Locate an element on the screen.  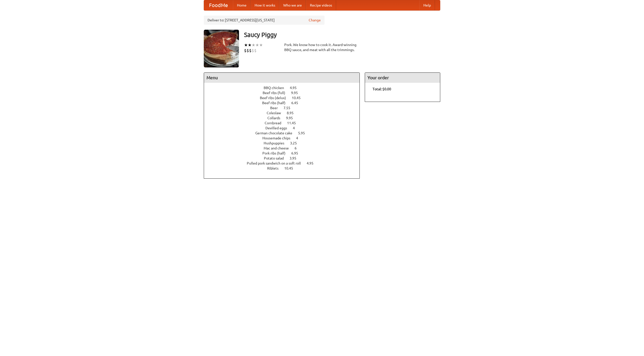
span: Devilled eggs is located at coordinates (279, 128).